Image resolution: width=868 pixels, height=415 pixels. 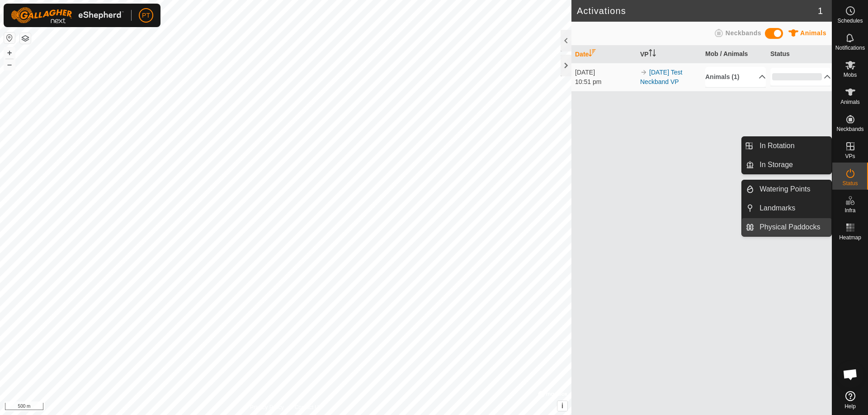 What do you see at coordinates (9, 38) in the screenshot?
I see `button: Reset Map` at bounding box center [9, 38].